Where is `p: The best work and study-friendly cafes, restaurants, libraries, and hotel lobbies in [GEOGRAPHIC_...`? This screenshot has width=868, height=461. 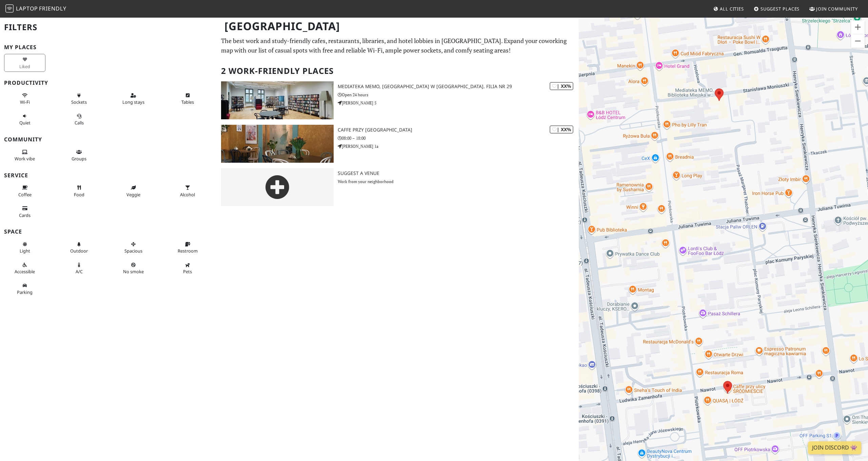 p: The best work and study-friendly cafes, restaurants, libraries, and hotel lobbies in [GEOGRAPHIC_... is located at coordinates (398, 46).